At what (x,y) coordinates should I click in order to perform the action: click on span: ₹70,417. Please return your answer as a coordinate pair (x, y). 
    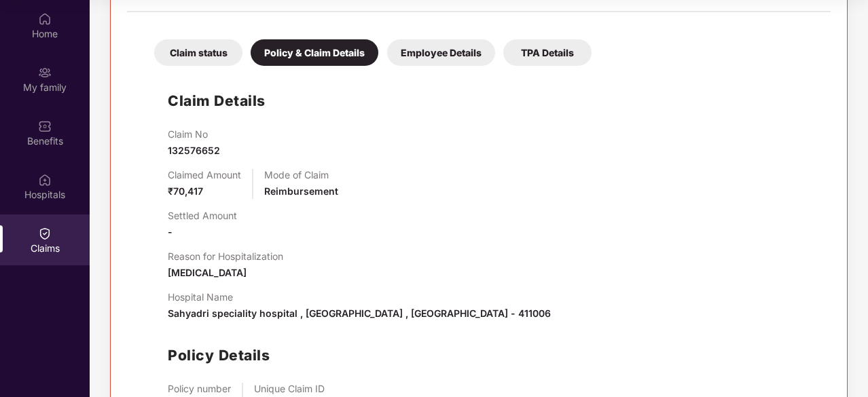
    Looking at the image, I should click on (186, 191).